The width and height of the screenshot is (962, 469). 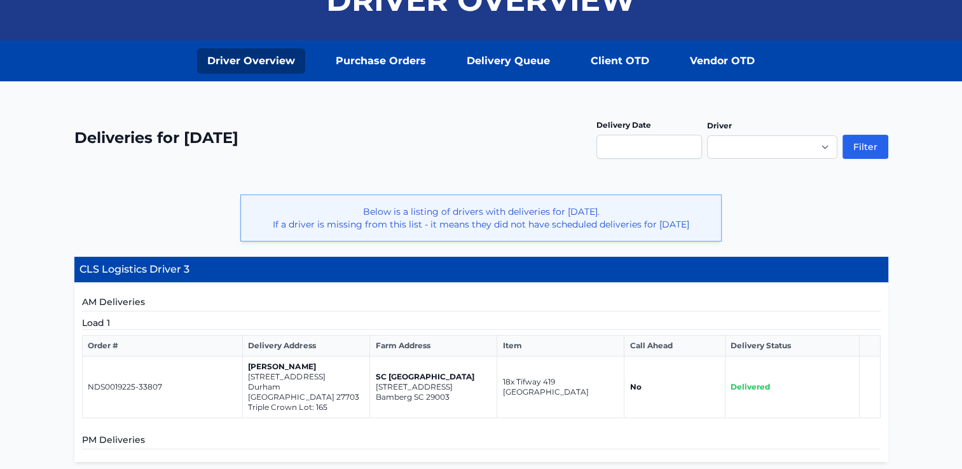 What do you see at coordinates (722, 61) in the screenshot?
I see `a: Vendor OTD` at bounding box center [722, 61].